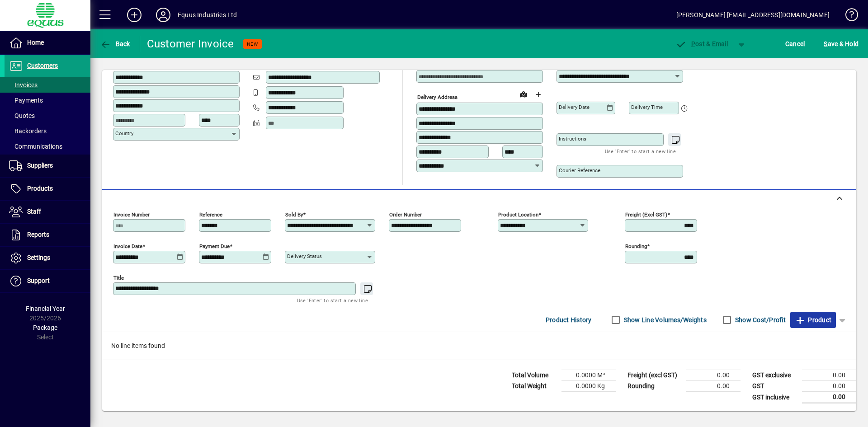 The height and width of the screenshot is (427, 868). Describe the element at coordinates (813, 320) in the screenshot. I see `span: Product` at that location.